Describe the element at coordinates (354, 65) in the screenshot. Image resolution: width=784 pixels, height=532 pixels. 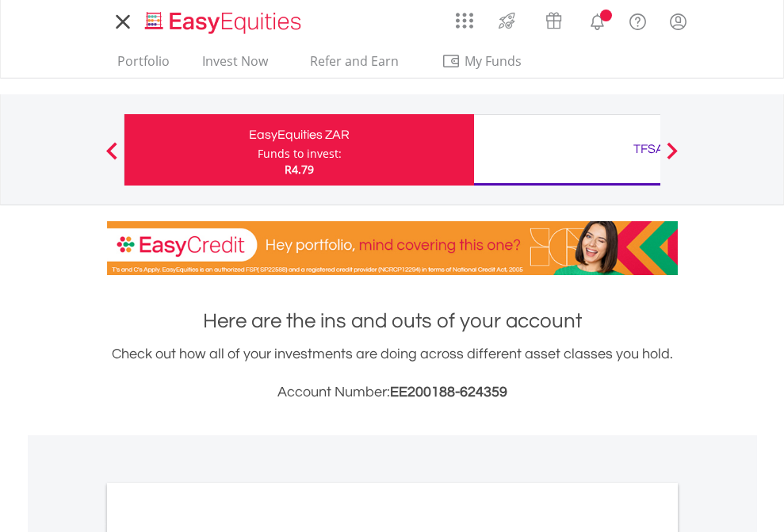
I see `a: Refer and Earn` at that location.